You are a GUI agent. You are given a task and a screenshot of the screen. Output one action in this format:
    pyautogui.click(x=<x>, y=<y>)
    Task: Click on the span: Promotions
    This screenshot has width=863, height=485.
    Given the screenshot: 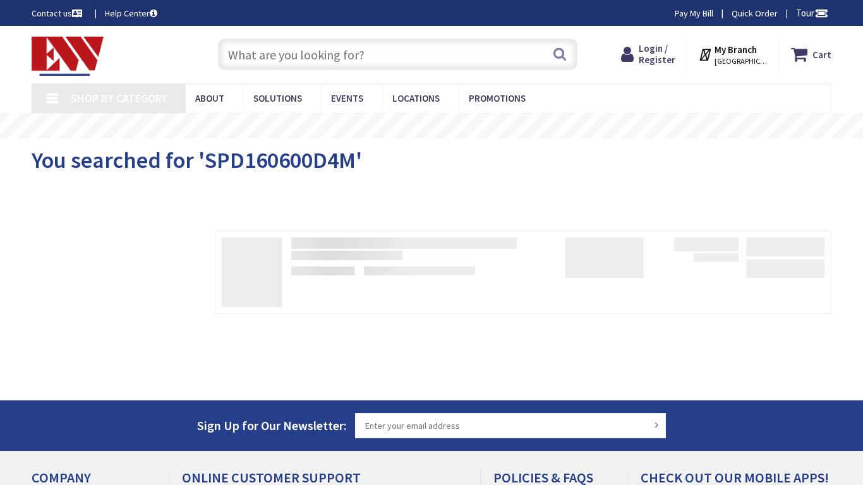 What is the action you would take?
    pyautogui.click(x=497, y=98)
    